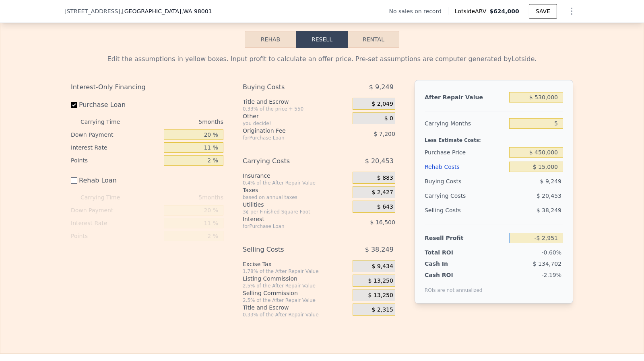 This screenshot has width=644, height=361. What do you see at coordinates (296, 272) in the screenshot?
I see `div: 1.78% of the After Repair Value` at bounding box center [296, 272].